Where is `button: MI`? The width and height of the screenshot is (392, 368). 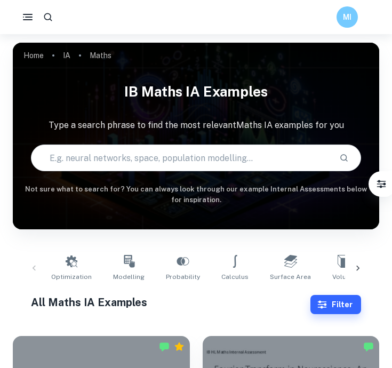
button: MI is located at coordinates (347, 17).